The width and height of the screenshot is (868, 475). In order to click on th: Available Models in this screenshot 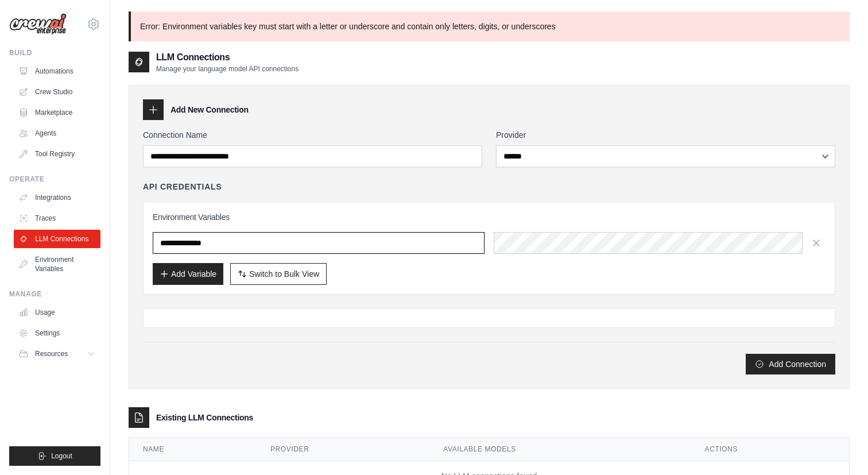, I will do `click(559, 449)`.